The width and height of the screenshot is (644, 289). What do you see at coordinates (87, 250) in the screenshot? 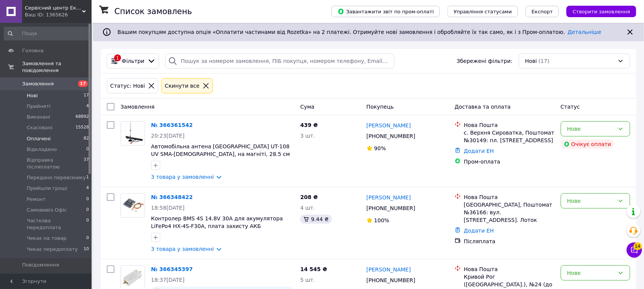
I see `span: 10` at bounding box center [87, 250].